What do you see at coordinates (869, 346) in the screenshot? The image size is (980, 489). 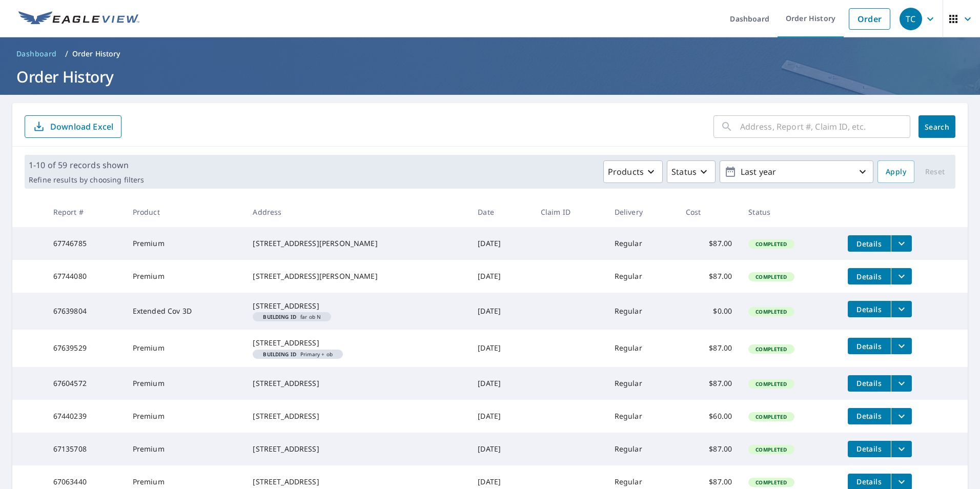 I see `button: detailsBtn-67639529` at bounding box center [869, 346].